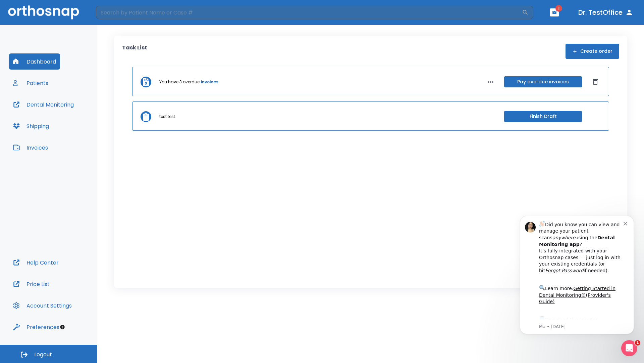 This screenshot has height=363, width=644. What do you see at coordinates (595, 82) in the screenshot?
I see `button: Dismiss` at bounding box center [595, 82].